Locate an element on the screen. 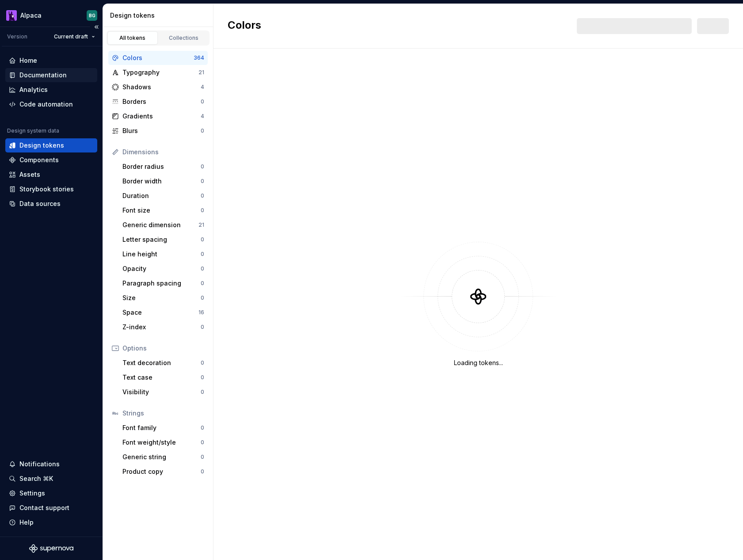 The width and height of the screenshot is (743, 560). a: Settings is located at coordinates (51, 493).